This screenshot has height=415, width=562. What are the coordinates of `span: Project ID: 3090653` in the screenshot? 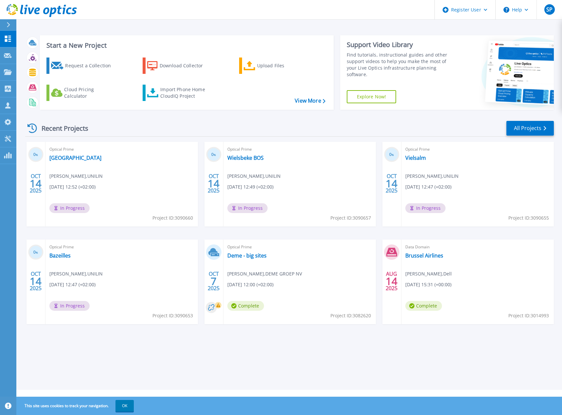 It's located at (173, 316).